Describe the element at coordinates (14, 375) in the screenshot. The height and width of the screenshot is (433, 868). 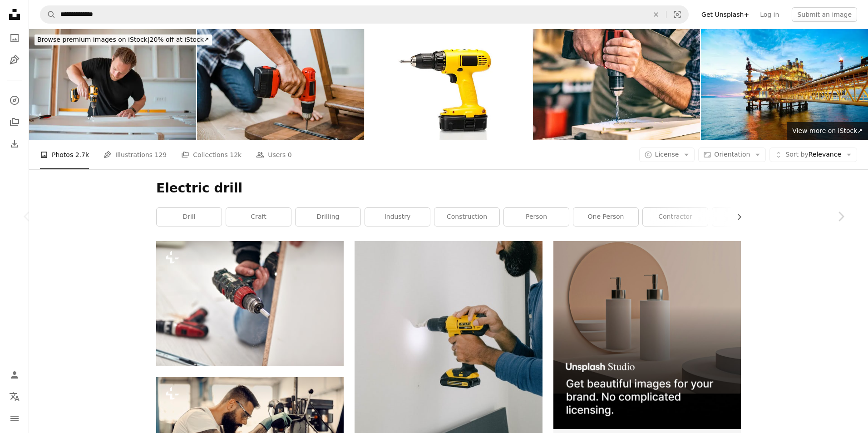
I see `a: Log in / Sign up` at that location.